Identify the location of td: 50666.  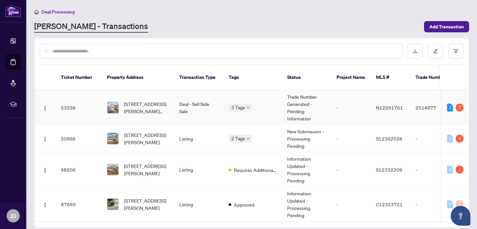
(79, 138).